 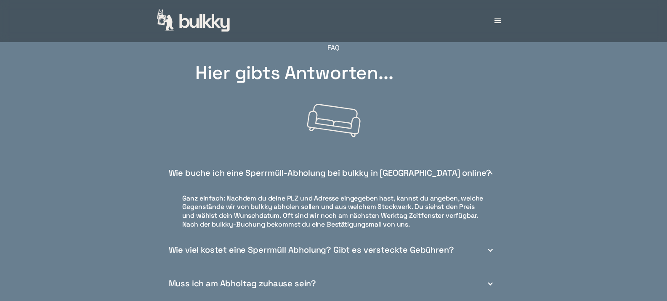 I want to click on div: FAQ, so click(x=333, y=48).